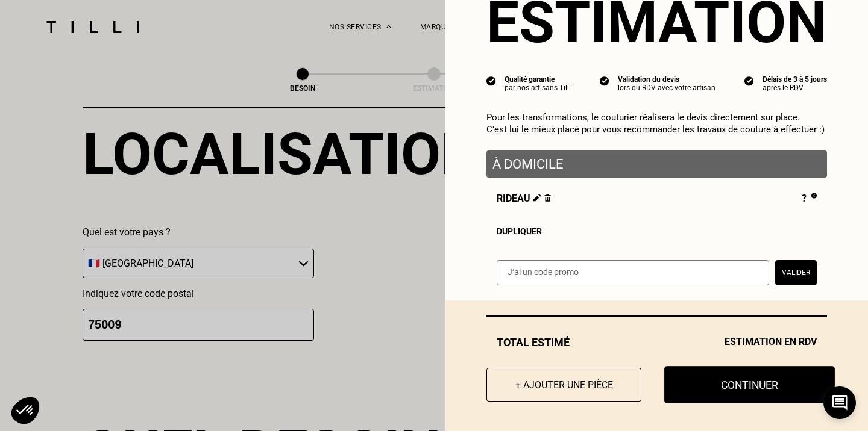 Image resolution: width=868 pixels, height=431 pixels. Describe the element at coordinates (813, 196) in the screenshot. I see `img: Pourquoi le prix est indéfini ?` at that location.